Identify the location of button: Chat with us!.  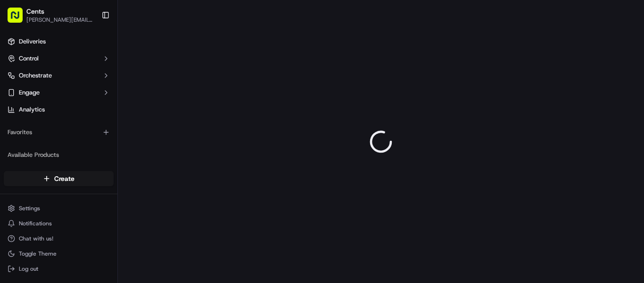
(58, 238).